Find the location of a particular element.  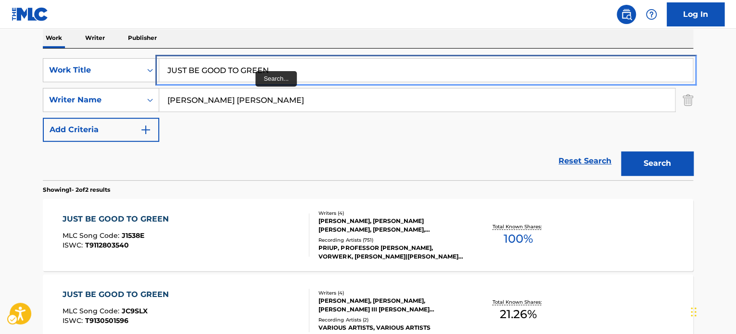

form: Search Form is located at coordinates (368, 119).